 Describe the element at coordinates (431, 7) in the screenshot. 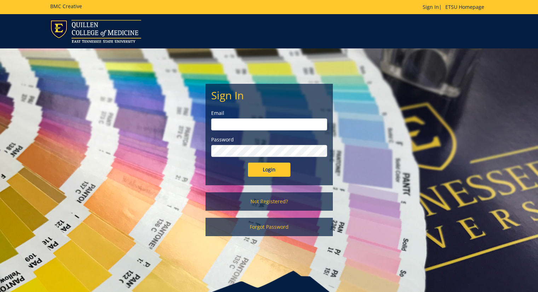

I see `a: Sign In` at that location.